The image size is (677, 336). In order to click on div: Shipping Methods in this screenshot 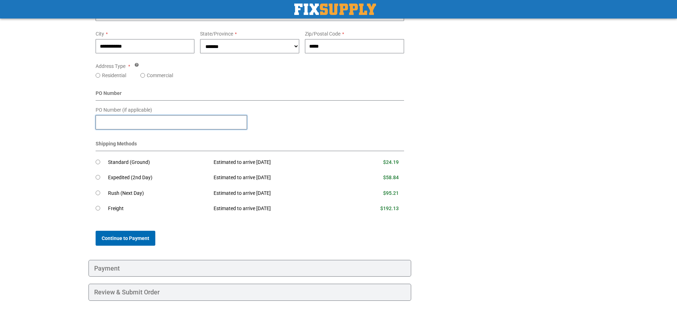, I will do `click(250, 145)`.